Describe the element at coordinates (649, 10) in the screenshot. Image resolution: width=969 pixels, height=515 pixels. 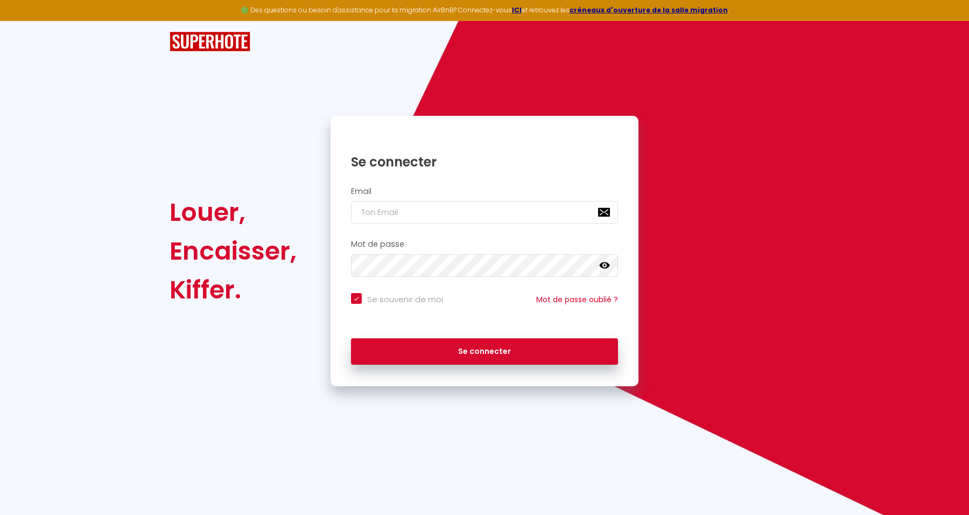
I see `a: créneaux d'ouverture de la salle migration` at that location.